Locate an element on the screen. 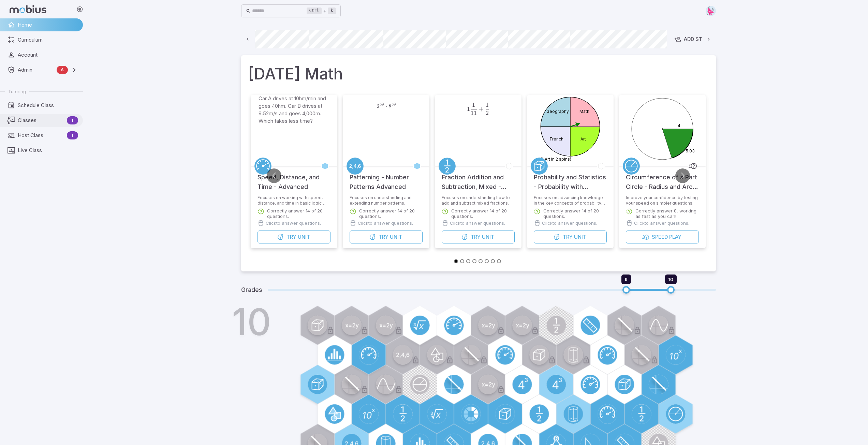 Image resolution: width=868 pixels, height=445 pixels. h1: 10 is located at coordinates (252, 322).